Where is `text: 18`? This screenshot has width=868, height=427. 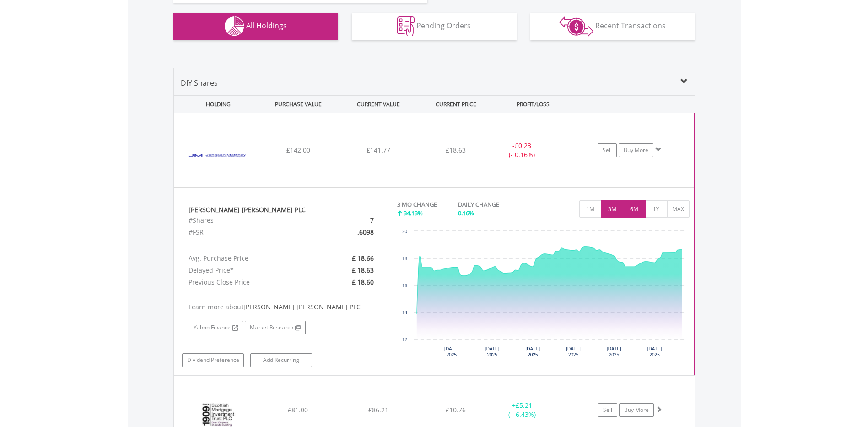
text: 18 is located at coordinates (405, 258).